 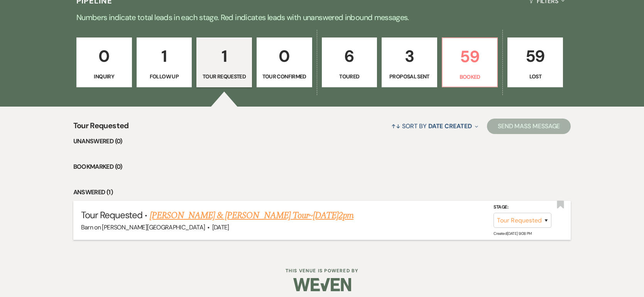 What do you see at coordinates (409, 63) in the screenshot?
I see `a: 3Proposal Sent` at bounding box center [409, 63].